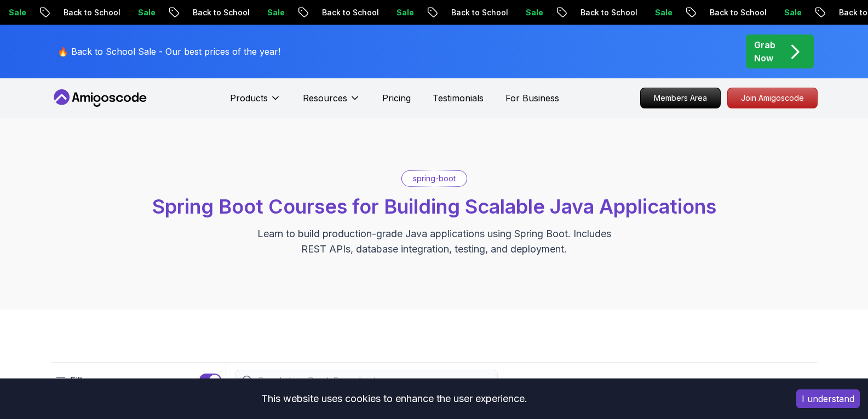 The image size is (868, 419). Describe the element at coordinates (397, 98) in the screenshot. I see `a: Pricing` at that location.